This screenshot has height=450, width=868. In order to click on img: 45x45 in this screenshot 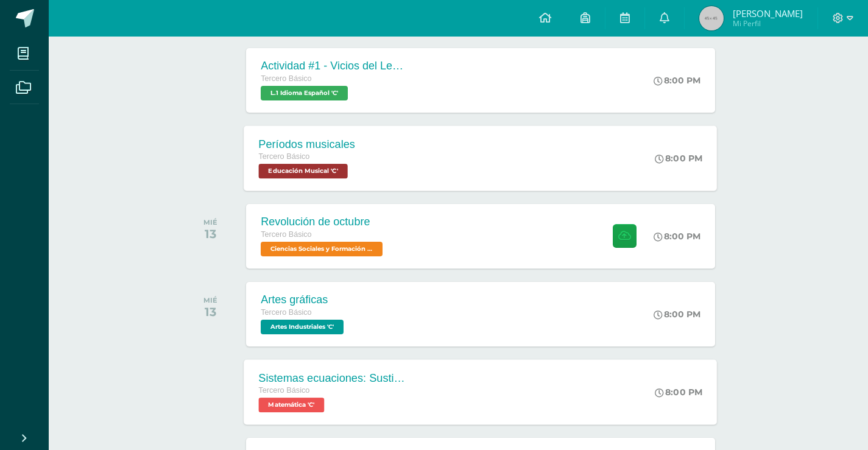, I will do `click(712, 18)`.